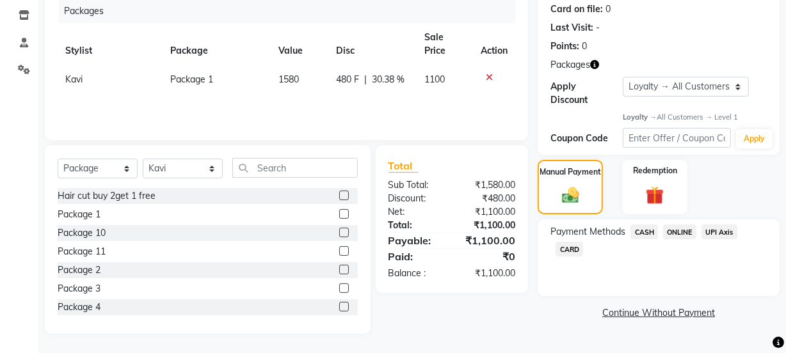  Describe the element at coordinates (415, 241) in the screenshot. I see `div: Payable:` at that location.